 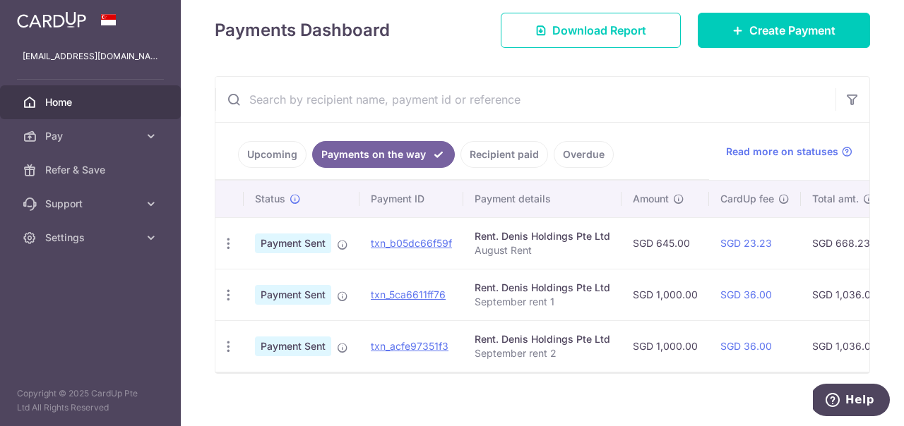 What do you see at coordinates (52, 20) in the screenshot?
I see `img: CardUp` at bounding box center [52, 20].